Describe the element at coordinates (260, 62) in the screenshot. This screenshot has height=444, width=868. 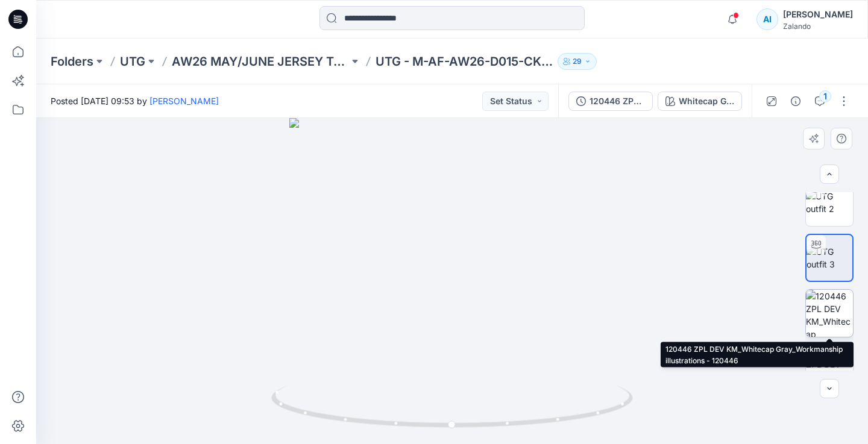
I see `a: AW26 MAY/JUNE JERSEY TOPS` at that location.